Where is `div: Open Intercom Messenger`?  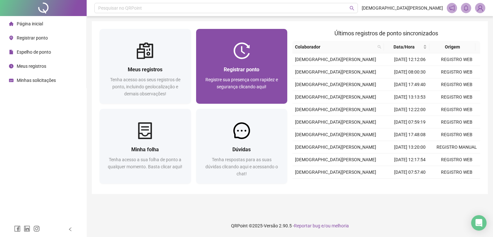
div: Open Intercom Messenger is located at coordinates (479, 223).